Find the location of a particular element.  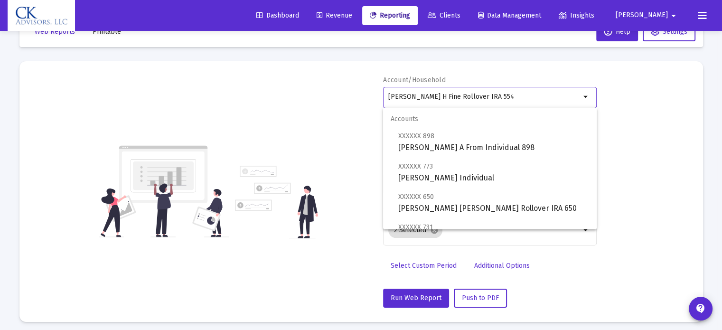

a: Reporting is located at coordinates (390, 16).